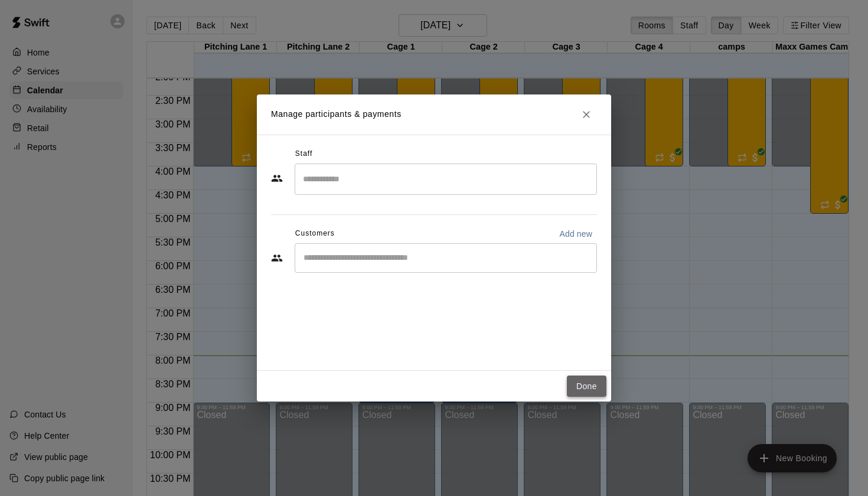  What do you see at coordinates (277, 258) in the screenshot?
I see `svg: Customers` at bounding box center [277, 258].